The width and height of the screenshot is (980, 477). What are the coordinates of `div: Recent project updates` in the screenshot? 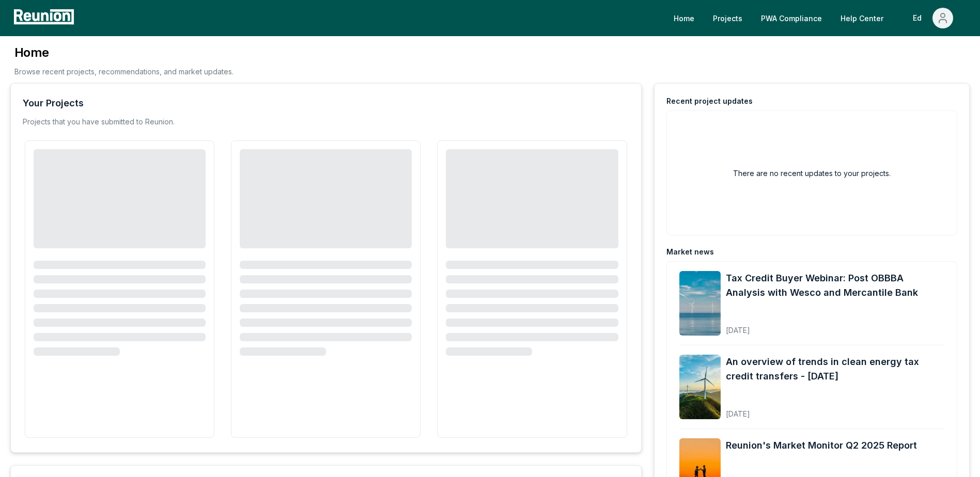 It's located at (709, 102).